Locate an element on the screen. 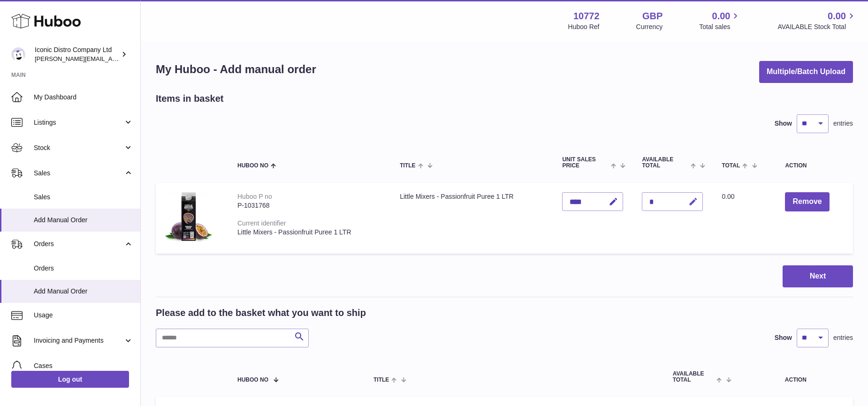 This screenshot has height=406, width=868. img: Little Mixers - Passionfruit Puree 1 LTR is located at coordinates (189, 217).